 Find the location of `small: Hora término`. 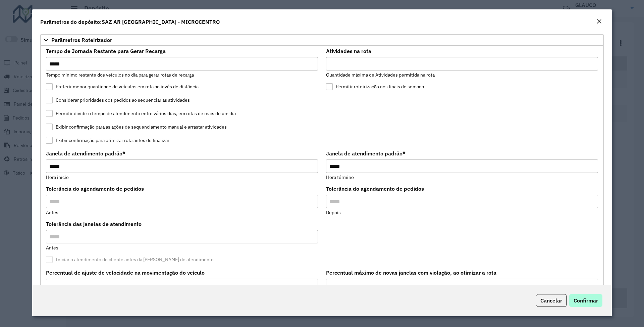

small: Hora término is located at coordinates (340, 177).